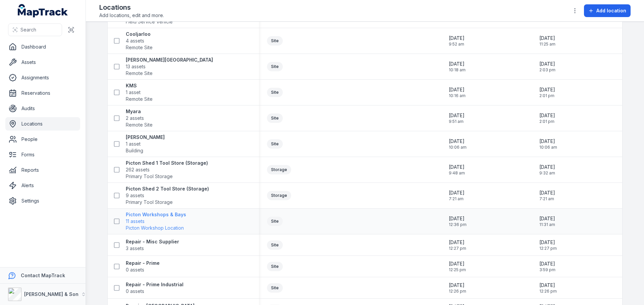 The width and height of the screenshot is (644, 305). Describe the element at coordinates (611, 11) in the screenshot. I see `span: Add location` at that location.